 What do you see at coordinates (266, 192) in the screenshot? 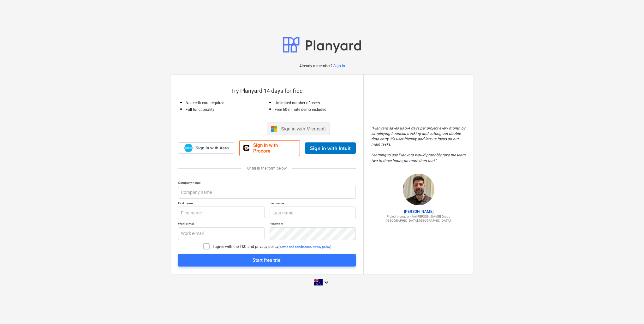
I see `input: Company name` at bounding box center [266, 192].